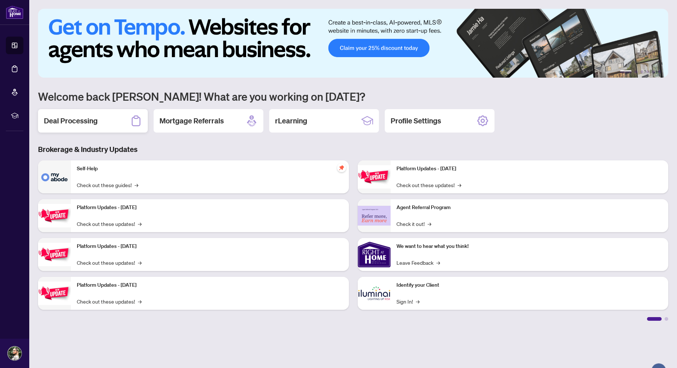 The width and height of the screenshot is (677, 368). What do you see at coordinates (642, 72) in the screenshot?
I see `button: 3` at bounding box center [642, 72].